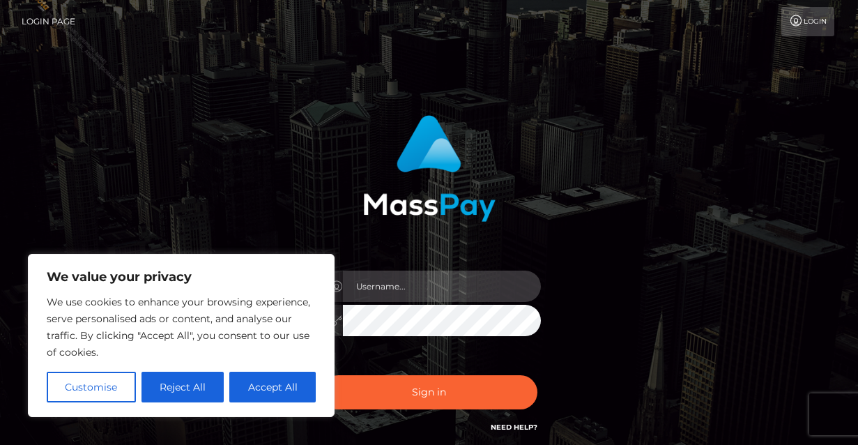 This screenshot has width=858, height=445. I want to click on img: MassPay Login, so click(429, 168).